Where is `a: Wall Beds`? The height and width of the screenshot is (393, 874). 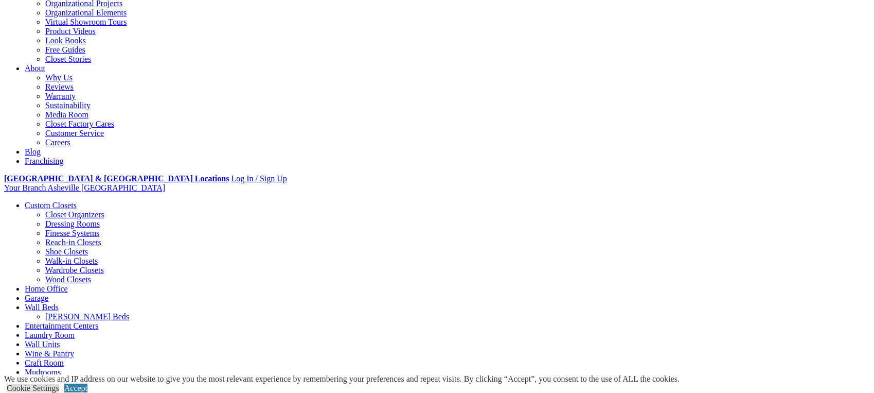 a: Wall Beds is located at coordinates (42, 307).